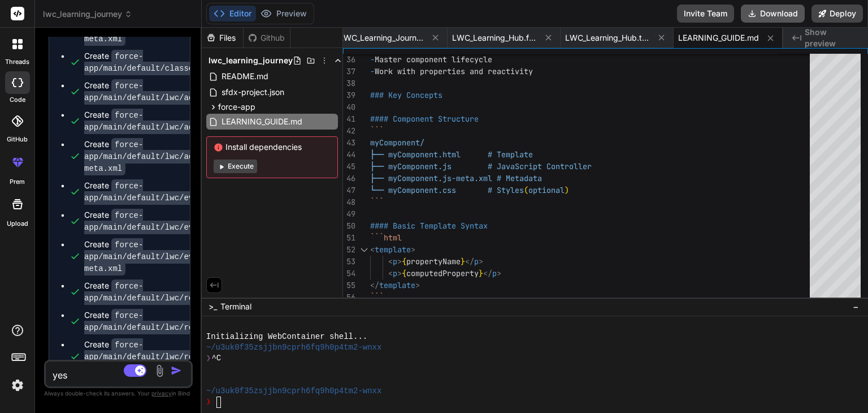  Describe the element at coordinates (188, 62) in the screenshot. I see `code: force-app/main/default/classes/UserController.cls` at that location.